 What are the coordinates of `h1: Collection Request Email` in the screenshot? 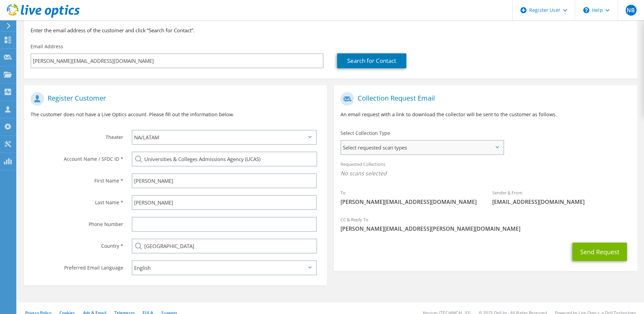 It's located at (483, 99).